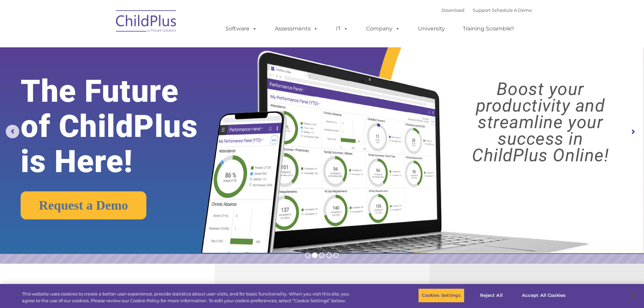  Describe the element at coordinates (488, 29) in the screenshot. I see `a: Training Scramble!!` at that location.